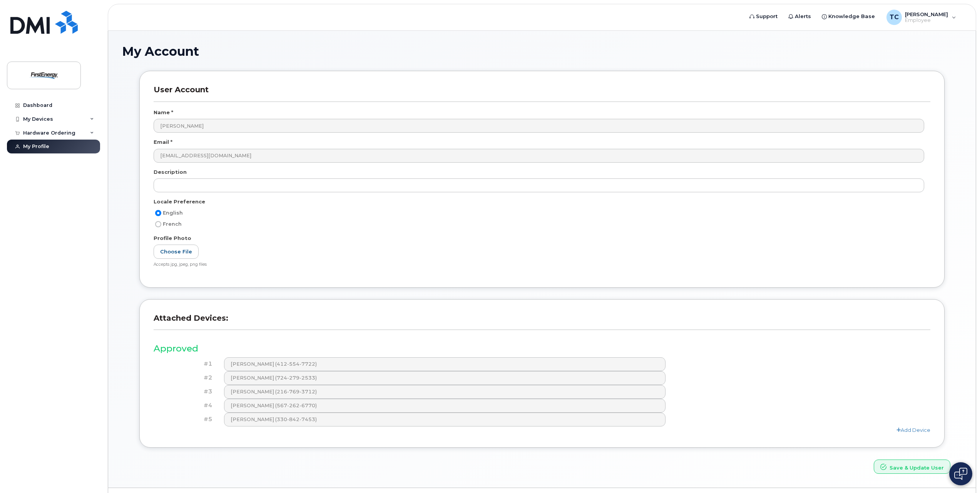  I want to click on h4: #2, so click(186, 378).